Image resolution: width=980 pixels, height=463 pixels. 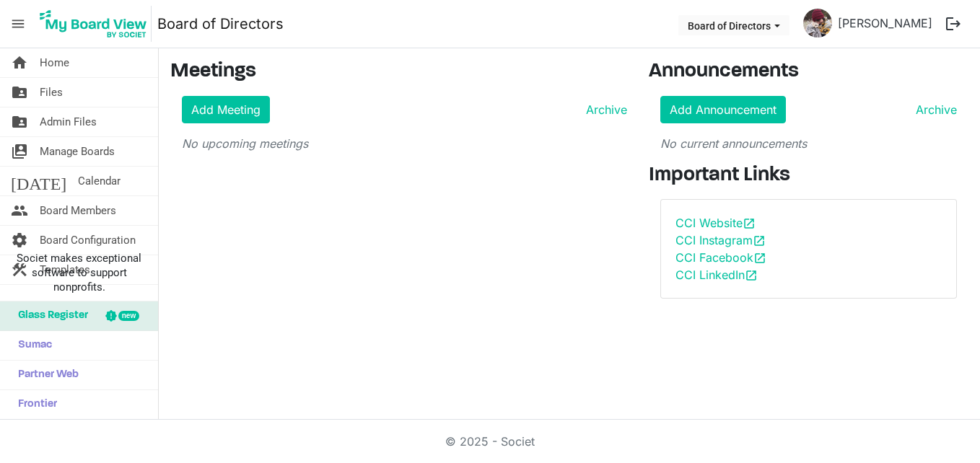 What do you see at coordinates (49, 316) in the screenshot?
I see `span: Glass Register` at bounding box center [49, 316].